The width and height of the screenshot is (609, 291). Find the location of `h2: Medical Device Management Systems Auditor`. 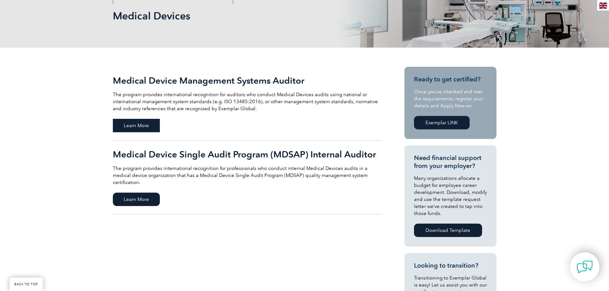

h2: Medical Device Management Systems Auditor is located at coordinates (247, 81).